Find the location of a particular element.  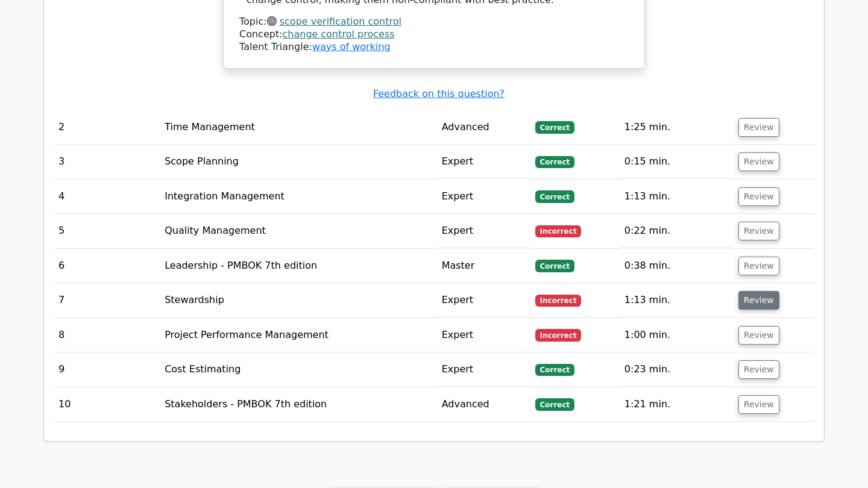

td: 9 is located at coordinates (106, 370).